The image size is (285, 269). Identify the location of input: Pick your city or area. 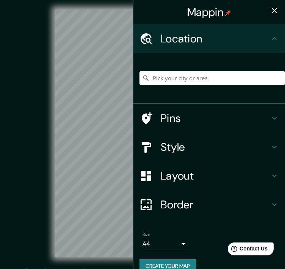
(212, 78).